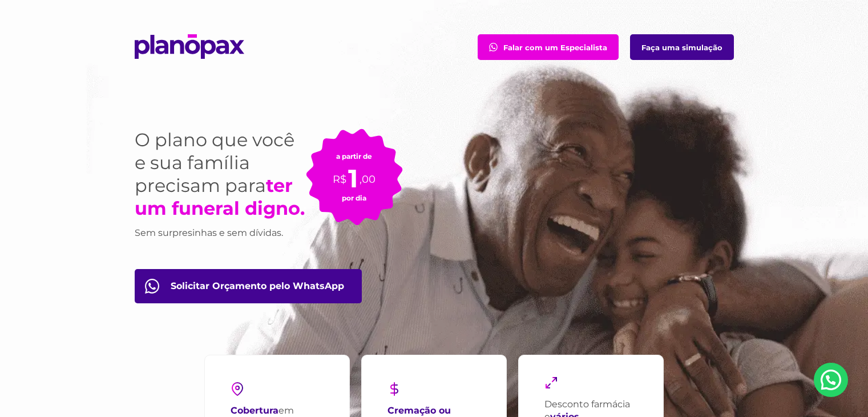 Image resolution: width=868 pixels, height=417 pixels. What do you see at coordinates (548, 47) in the screenshot?
I see `a: Falar com um Especialista` at bounding box center [548, 47].